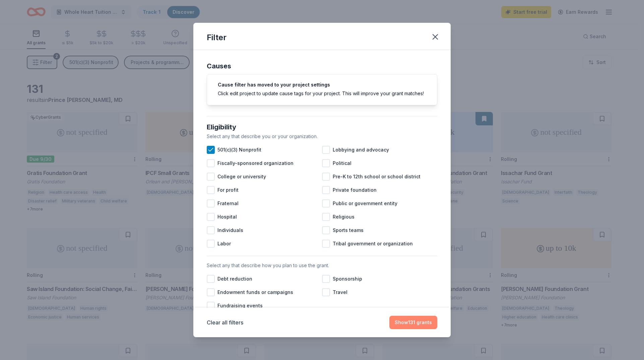 This screenshot has width=644, height=360. I want to click on span: Private foundation, so click(354, 190).